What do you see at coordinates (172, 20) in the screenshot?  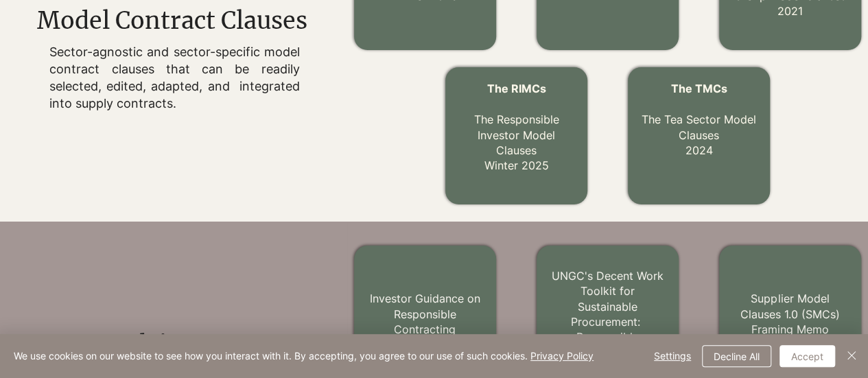 I see `span: Model Contract Clauses` at bounding box center [172, 20].